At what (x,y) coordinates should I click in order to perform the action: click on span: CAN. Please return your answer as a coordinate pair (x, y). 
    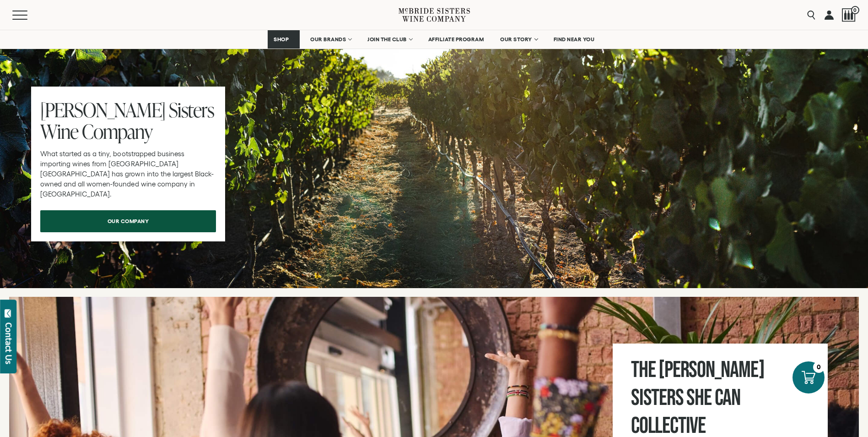
    Looking at the image, I should click on (728, 398).